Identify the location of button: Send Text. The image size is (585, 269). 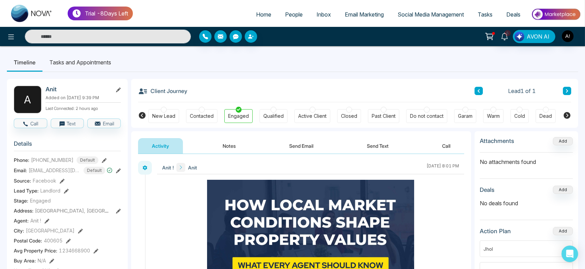
(377, 146).